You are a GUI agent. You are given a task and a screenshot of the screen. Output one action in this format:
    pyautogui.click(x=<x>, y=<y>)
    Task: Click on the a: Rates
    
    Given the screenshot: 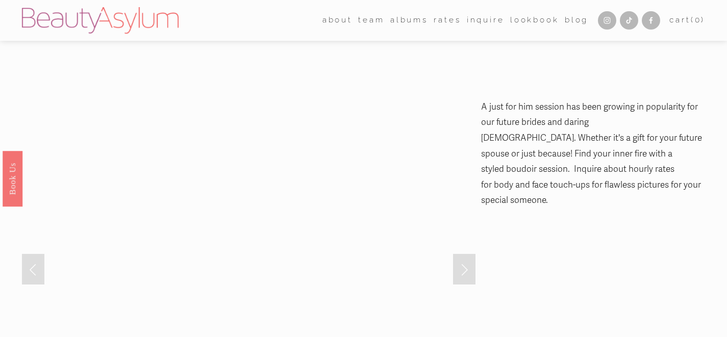 What is the action you would take?
    pyautogui.click(x=447, y=20)
    